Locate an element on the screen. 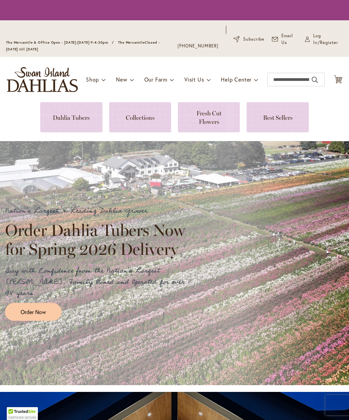  span: Order Now is located at coordinates (33, 312).